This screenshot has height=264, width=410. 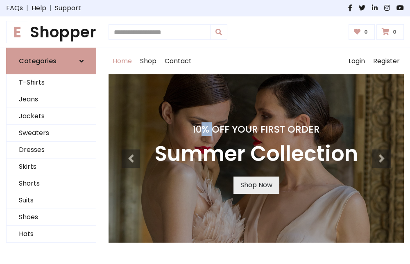 I want to click on a: FAQs, so click(x=14, y=8).